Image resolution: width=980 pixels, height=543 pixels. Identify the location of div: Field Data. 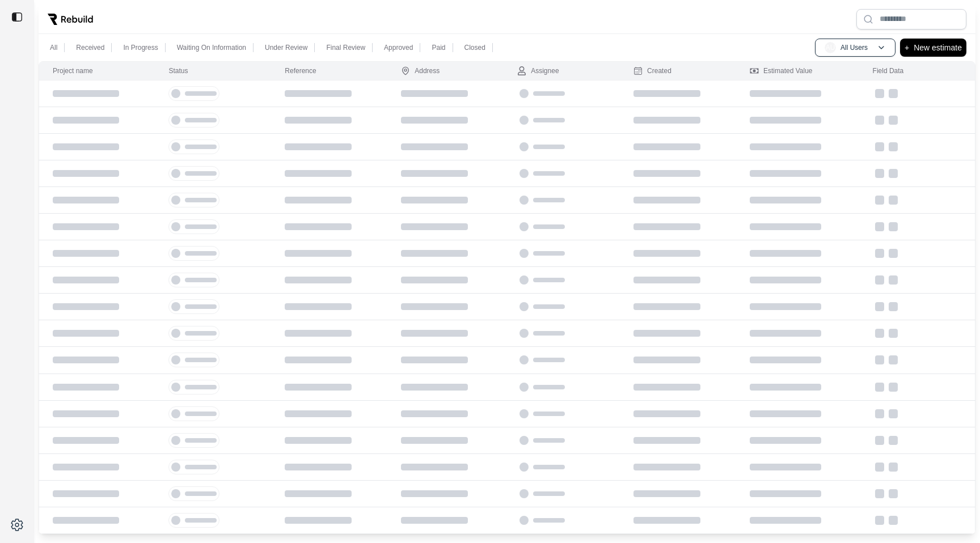
(889, 71).